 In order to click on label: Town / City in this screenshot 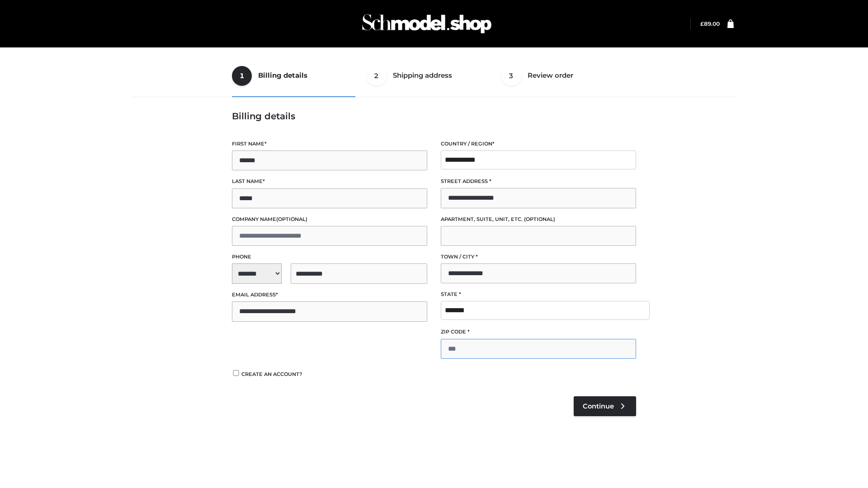, I will do `click(539, 257)`.